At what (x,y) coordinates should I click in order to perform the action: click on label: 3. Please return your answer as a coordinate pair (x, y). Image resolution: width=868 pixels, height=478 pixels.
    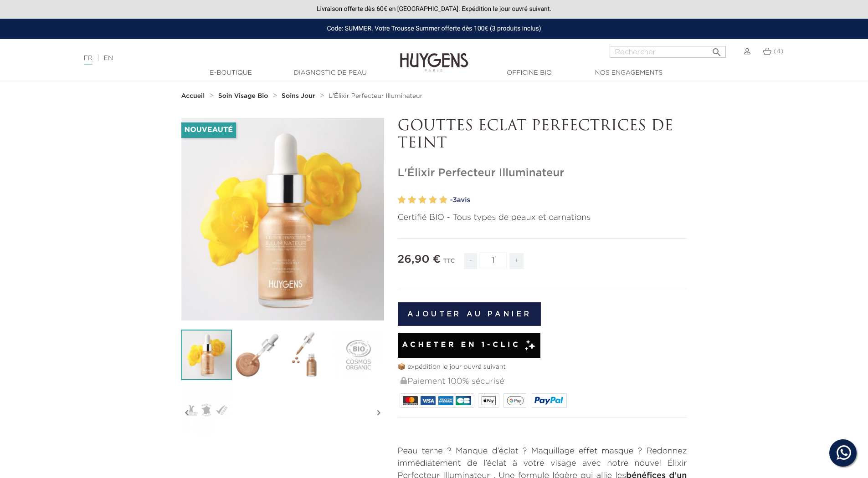
    Looking at the image, I should click on (422, 200).